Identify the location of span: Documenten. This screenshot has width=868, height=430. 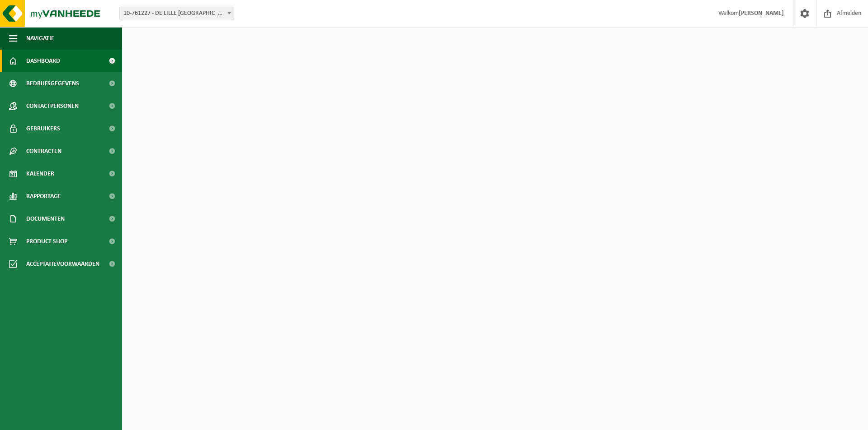
(45, 219).